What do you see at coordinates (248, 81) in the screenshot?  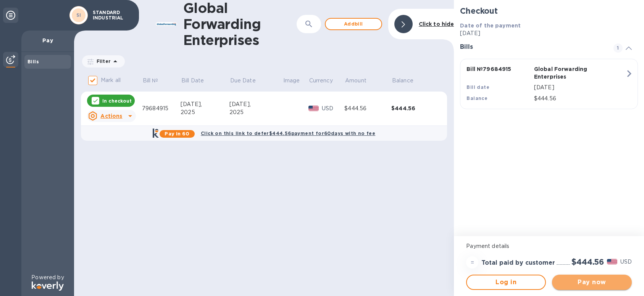 I see `span: Due Date` at bounding box center [248, 81].